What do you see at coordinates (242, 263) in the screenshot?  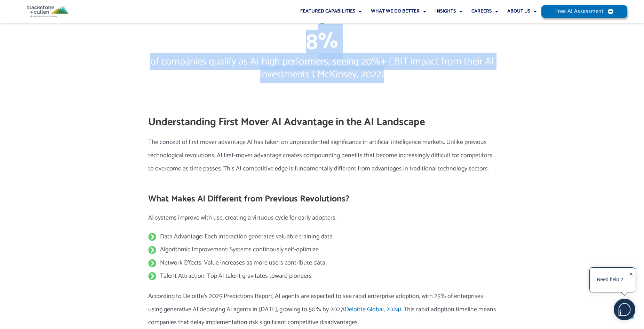 I see `span: Network Effects: Value increases as more users contribute data` at bounding box center [242, 263].